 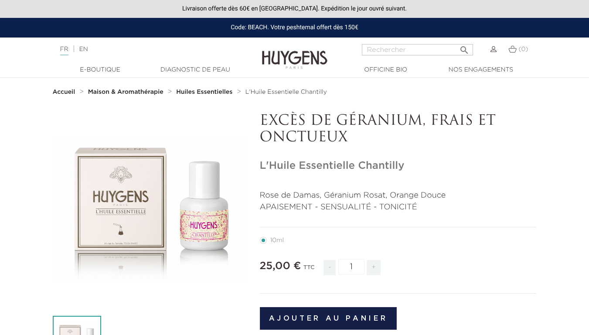 What do you see at coordinates (280, 266) in the screenshot?
I see `span: 25,00 €` at bounding box center [280, 266].